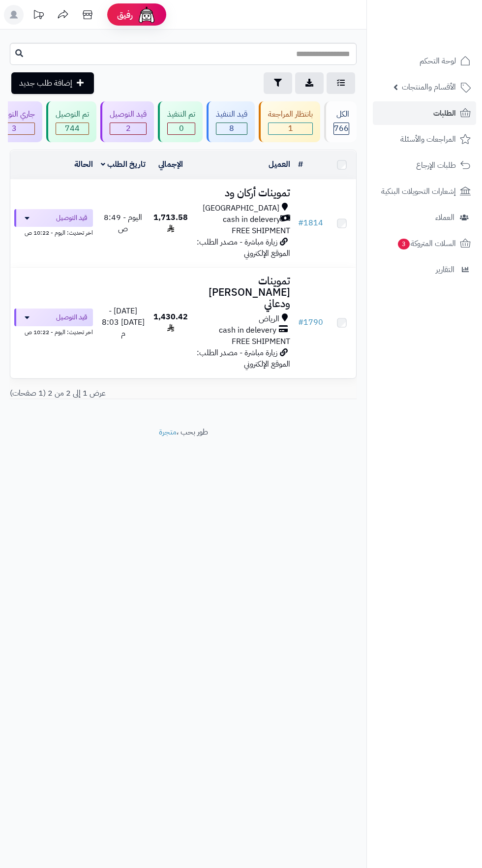 The width and height of the screenshot is (482, 868). I want to click on a: #1790, so click(311, 322).